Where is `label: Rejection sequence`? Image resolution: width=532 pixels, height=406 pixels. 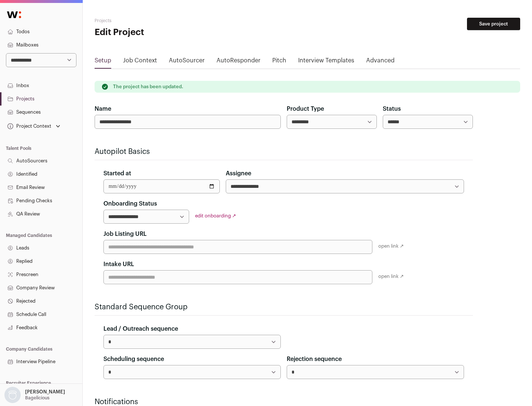 label: Rejection sequence is located at coordinates (314, 359).